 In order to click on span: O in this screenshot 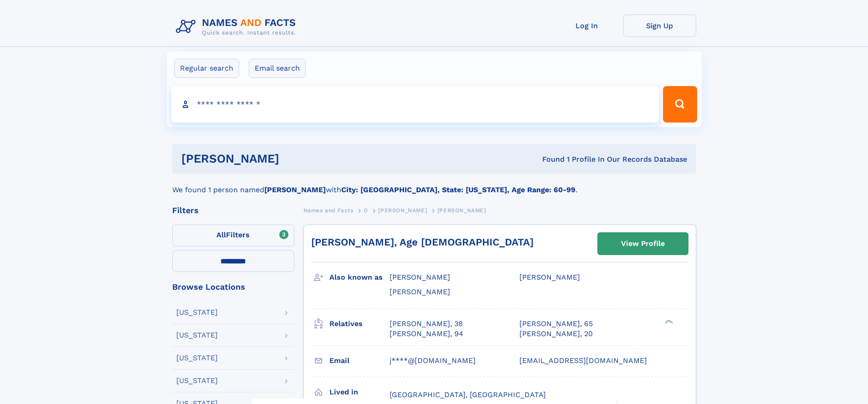, I will do `click(366, 210)`.